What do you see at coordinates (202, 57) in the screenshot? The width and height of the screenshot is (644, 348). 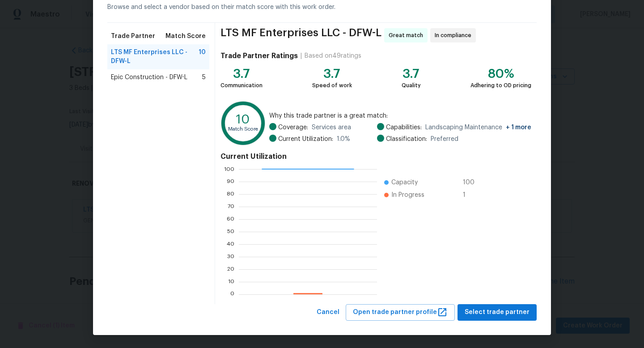 I see `span: 10` at bounding box center [202, 57].